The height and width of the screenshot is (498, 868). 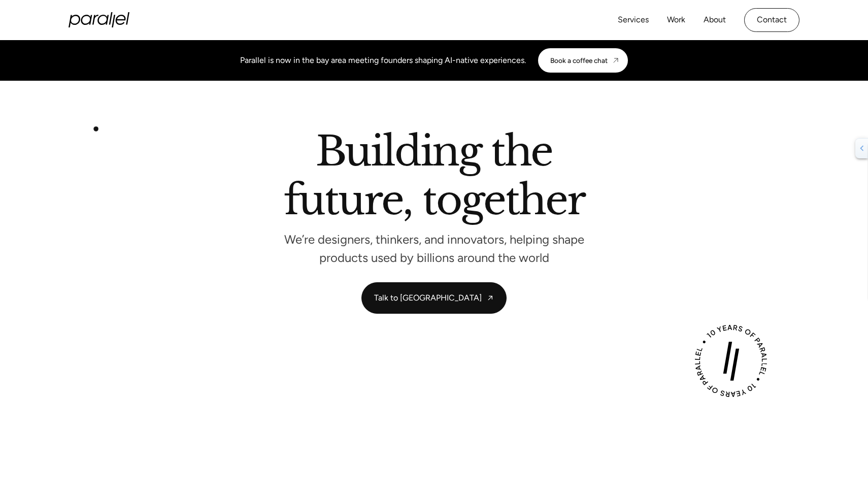 What do you see at coordinates (633, 19) in the screenshot?
I see `a: Services` at bounding box center [633, 19].